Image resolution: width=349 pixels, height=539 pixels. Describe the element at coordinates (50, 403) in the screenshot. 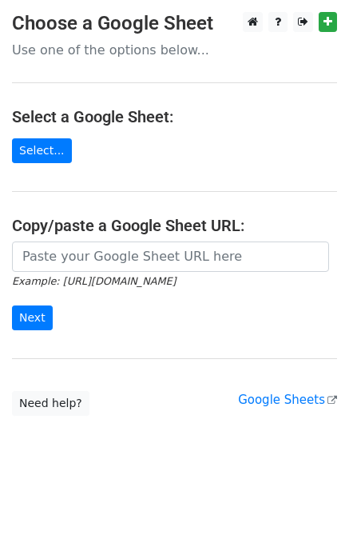

I see `a: Need help?` at that location.